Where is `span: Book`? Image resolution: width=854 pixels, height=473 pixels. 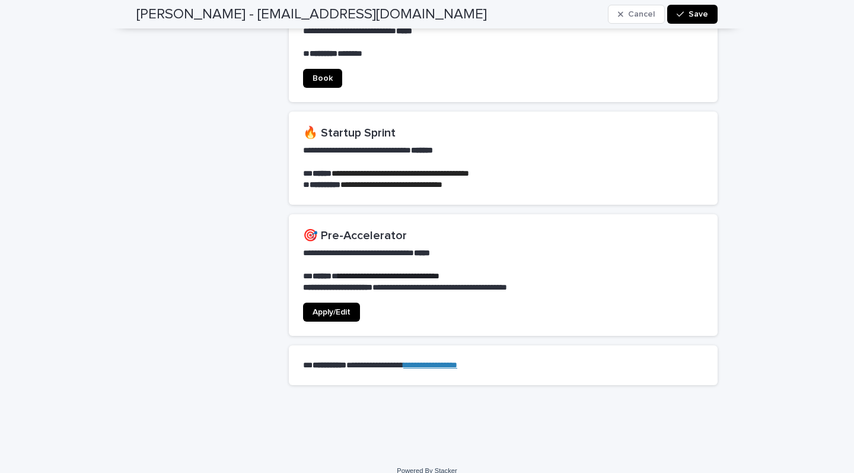 span: Book is located at coordinates (323, 78).